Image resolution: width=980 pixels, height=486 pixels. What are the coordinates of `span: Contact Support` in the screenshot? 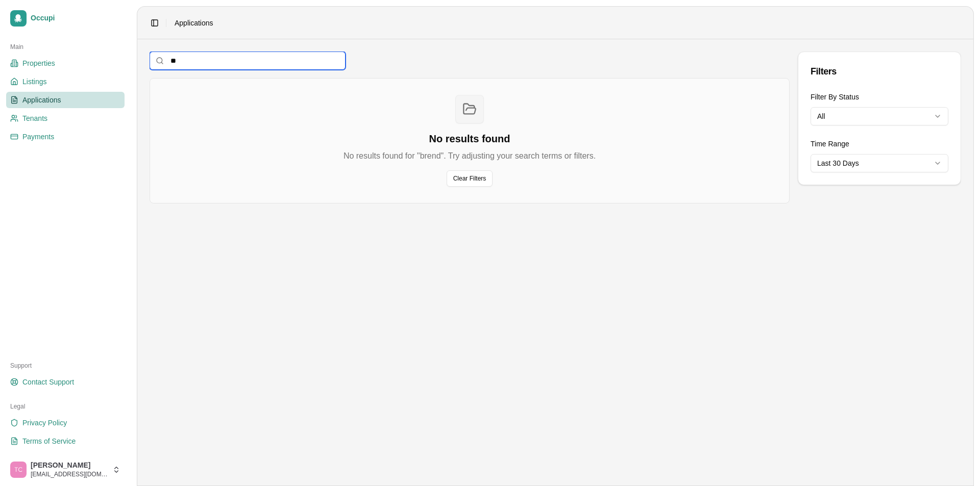 It's located at (48, 382).